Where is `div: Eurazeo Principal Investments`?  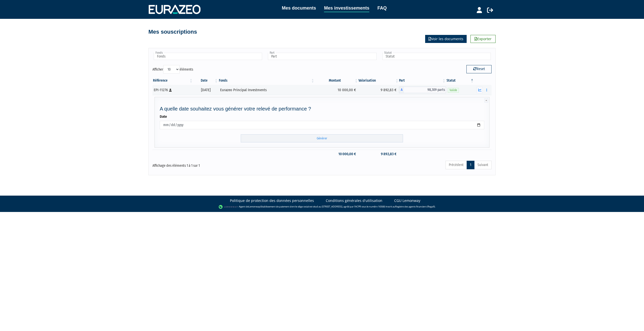 div: Eurazeo Principal Investments is located at coordinates (267, 90).